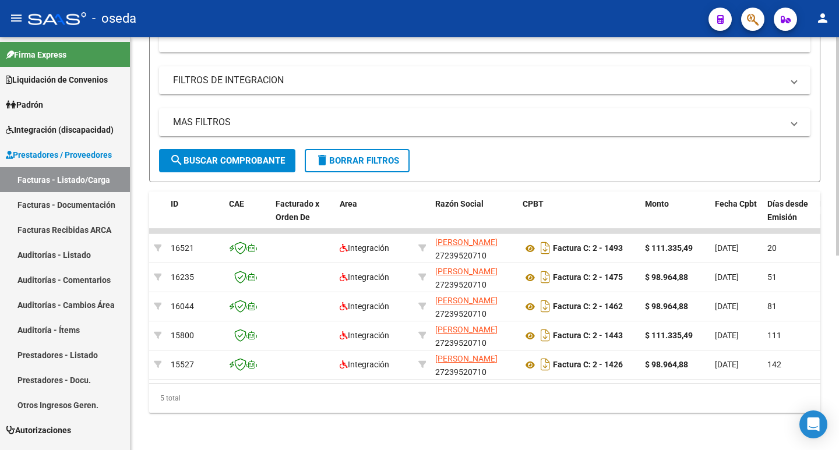 The image size is (839, 450). Describe the element at coordinates (772, 277) in the screenshot. I see `span: 51` at that location.